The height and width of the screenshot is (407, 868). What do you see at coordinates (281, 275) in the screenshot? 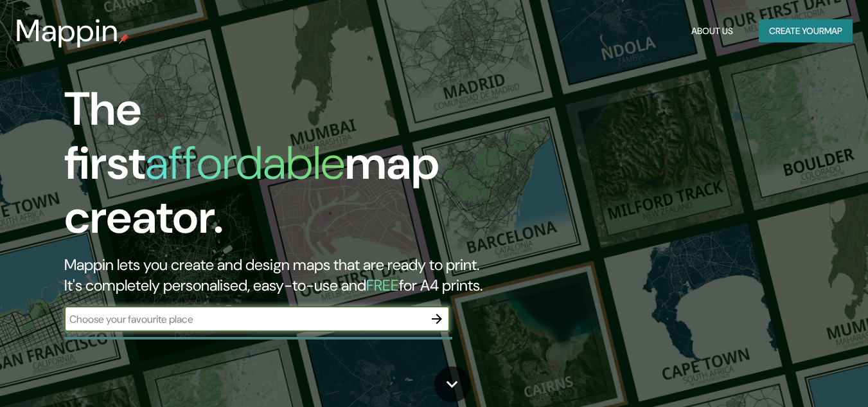
I see `h2: Mappin lets you create and design maps that are ready to print. It's completely personalised, eas...` at bounding box center [281, 275].